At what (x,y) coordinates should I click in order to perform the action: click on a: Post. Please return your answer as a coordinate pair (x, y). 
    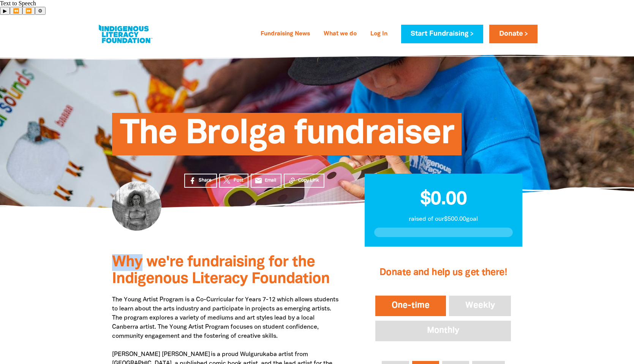
    Looking at the image, I should click on (234, 181).